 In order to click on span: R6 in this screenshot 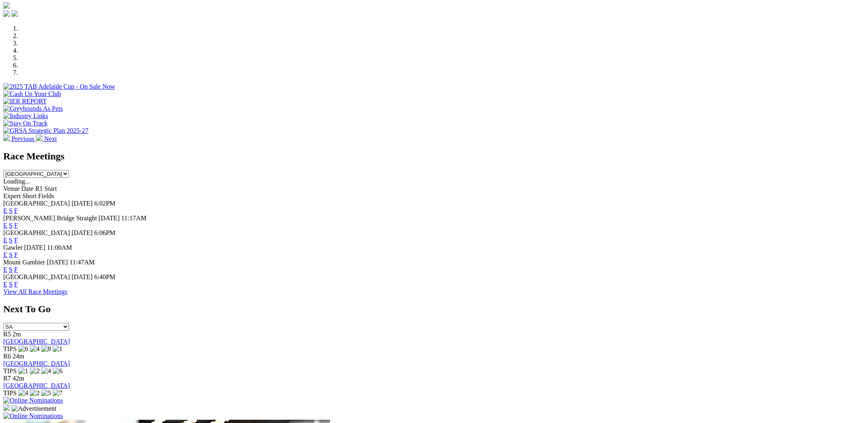, I will do `click(7, 356)`.